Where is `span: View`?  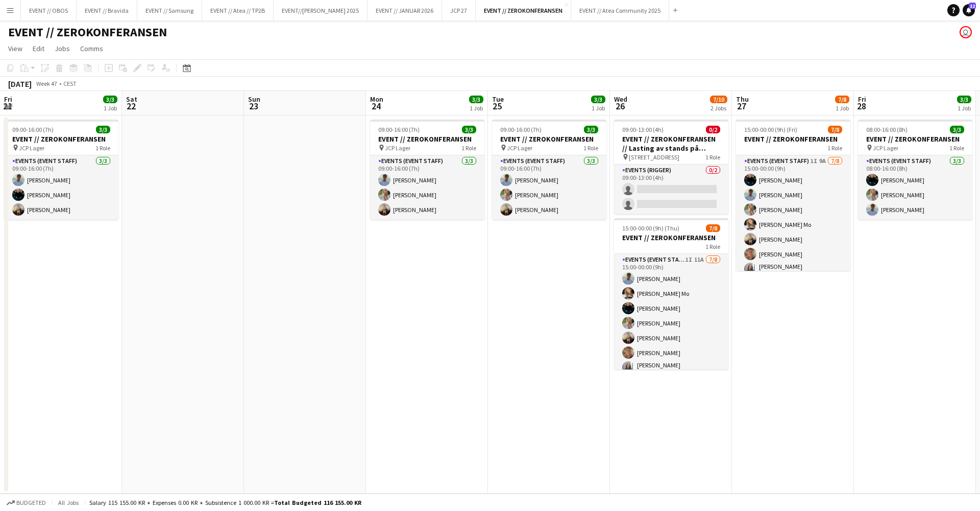
span: View is located at coordinates (15, 49).